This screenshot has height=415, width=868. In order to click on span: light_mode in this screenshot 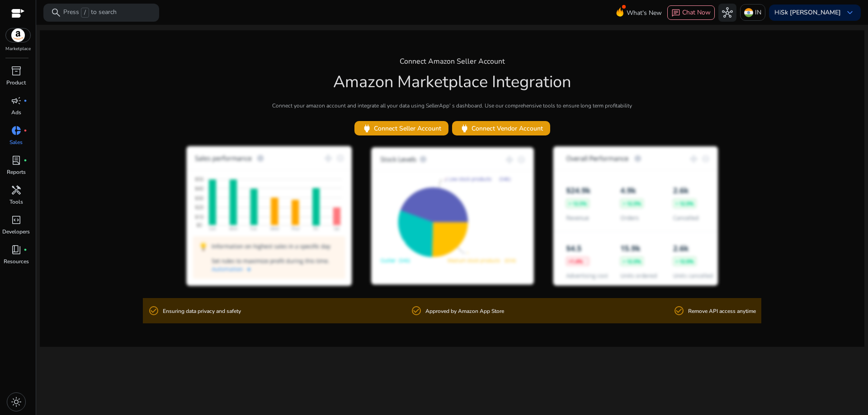, I will do `click(16, 401)`.